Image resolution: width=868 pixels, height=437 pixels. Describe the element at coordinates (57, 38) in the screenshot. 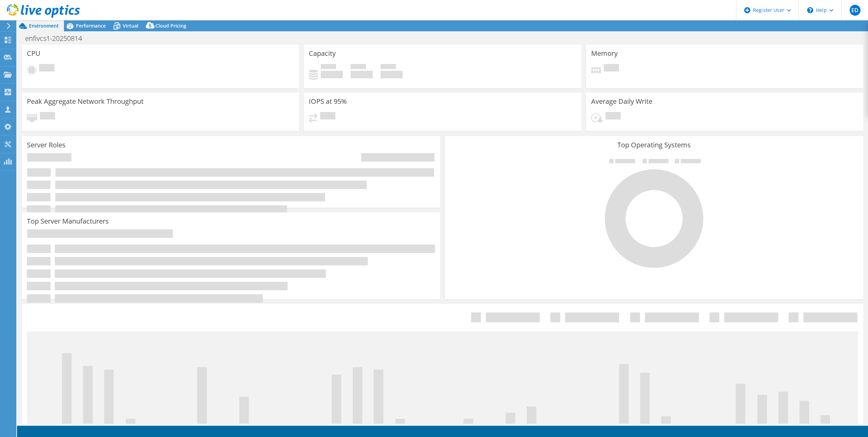

I see `h1: enfivcs1-20250814` at that location.